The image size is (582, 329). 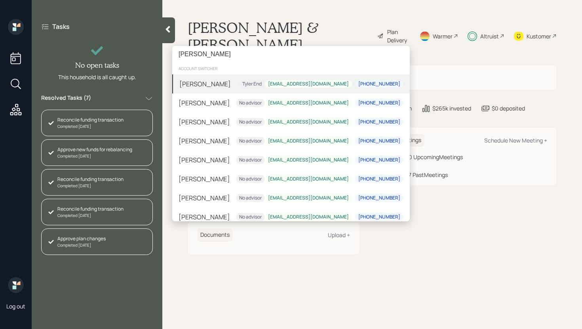 I want to click on div: Tyler End, so click(x=252, y=84).